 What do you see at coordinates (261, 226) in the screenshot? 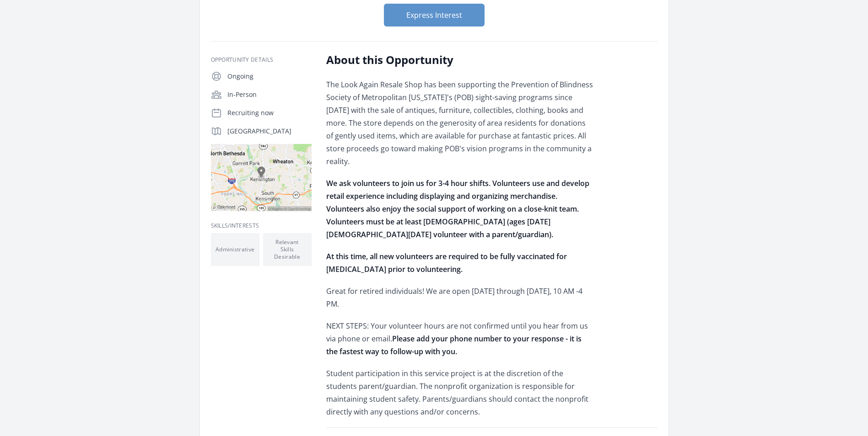
I see `h3: Skills/Interests` at bounding box center [261, 226].